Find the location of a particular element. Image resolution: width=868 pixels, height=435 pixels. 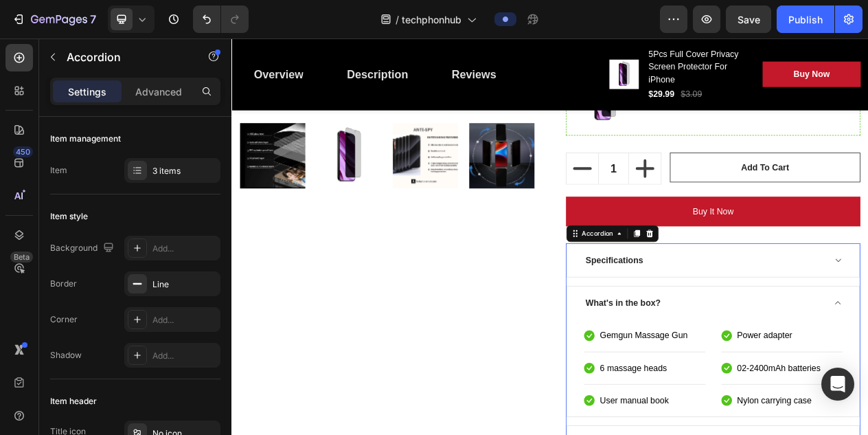

div: Publish is located at coordinates (805, 19).